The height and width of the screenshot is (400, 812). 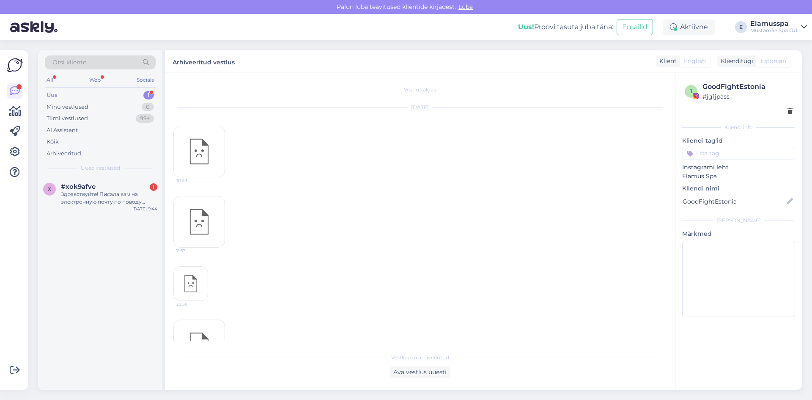 I want to click on div: Socials, so click(x=145, y=80).